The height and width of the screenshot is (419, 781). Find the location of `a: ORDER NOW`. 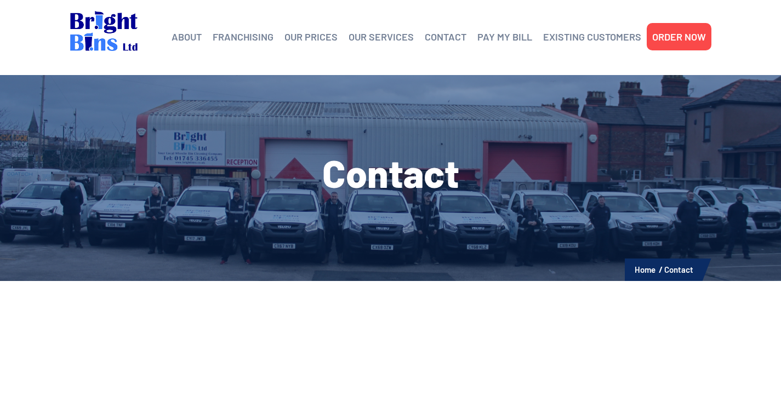

a: ORDER NOW is located at coordinates (679, 37).